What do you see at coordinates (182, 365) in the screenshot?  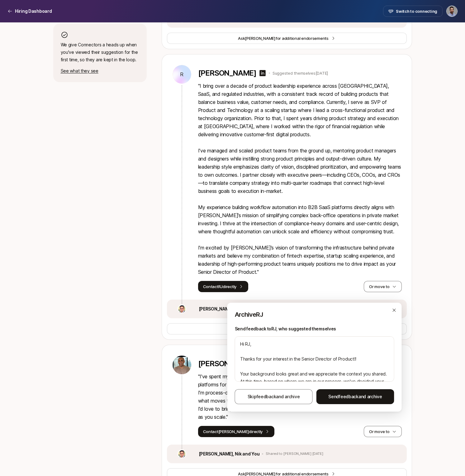 I see `img: b2396fd6_4056_44af_81d7_fa60a6f144c7.jpg` at bounding box center [182, 365].